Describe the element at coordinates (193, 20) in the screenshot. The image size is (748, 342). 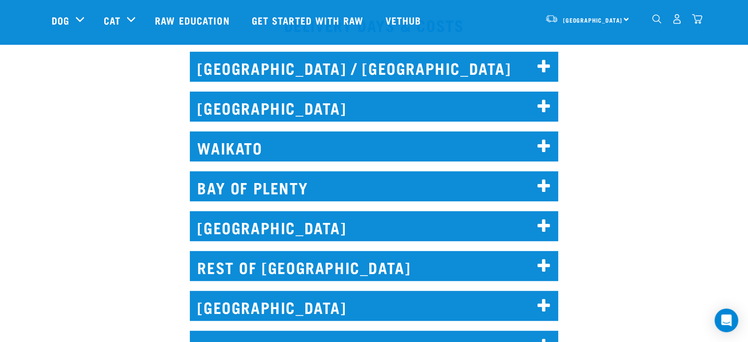
I see `a: Raw Education` at that location.